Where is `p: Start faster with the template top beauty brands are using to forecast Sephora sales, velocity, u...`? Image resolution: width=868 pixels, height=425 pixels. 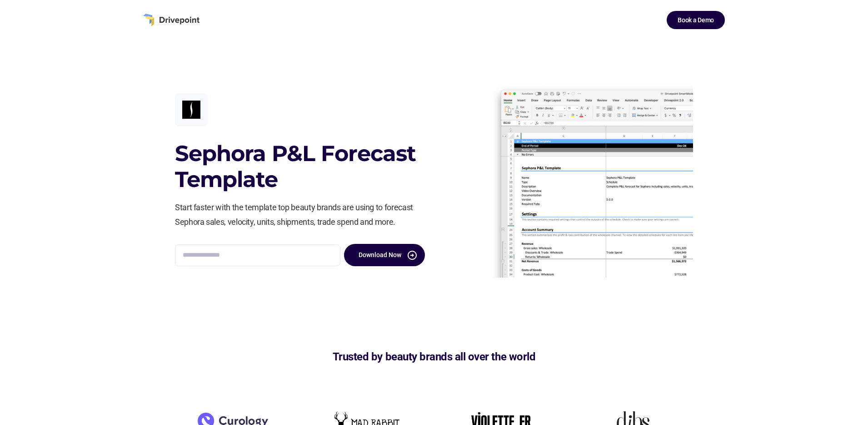 p: Start faster with the template top beauty brands are using to forecast Sephora sales, velocity, u... is located at coordinates (300, 215).